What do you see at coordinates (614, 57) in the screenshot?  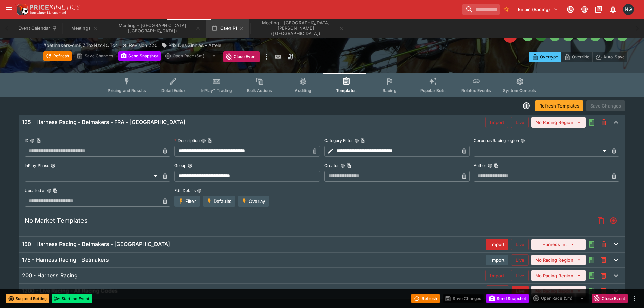 I see `p: Auto-Save` at bounding box center [614, 57].